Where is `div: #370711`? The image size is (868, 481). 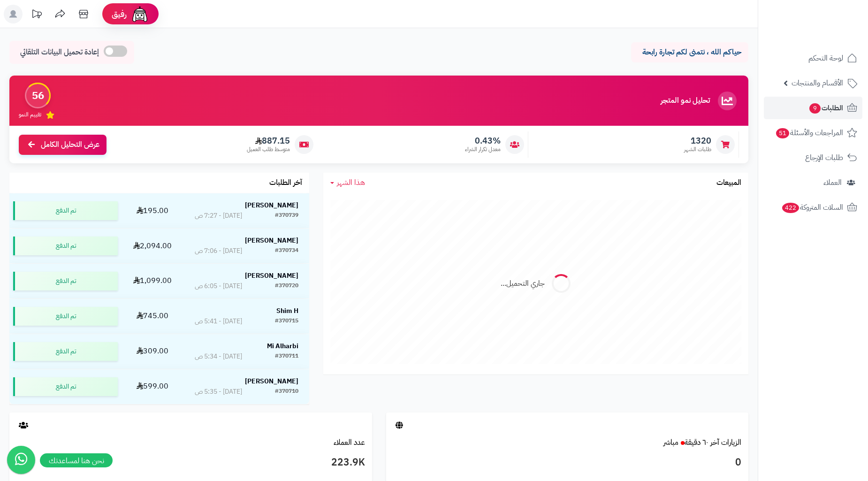
div: #370711 is located at coordinates (287, 357).